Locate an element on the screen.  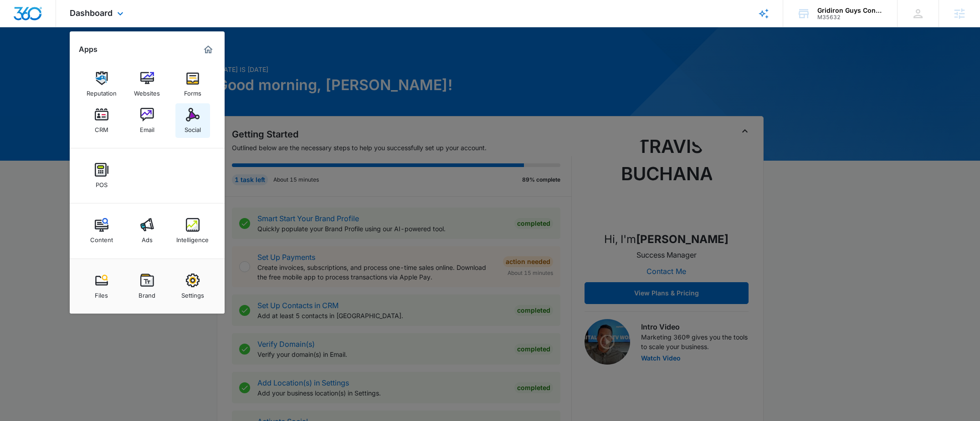
div: Forms is located at coordinates (193, 91).